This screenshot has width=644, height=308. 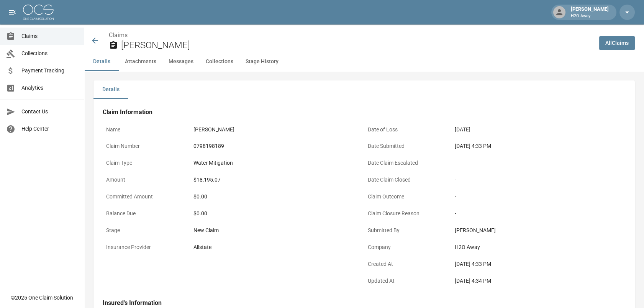 What do you see at coordinates (181, 62) in the screenshot?
I see `button: Messages` at bounding box center [181, 62].